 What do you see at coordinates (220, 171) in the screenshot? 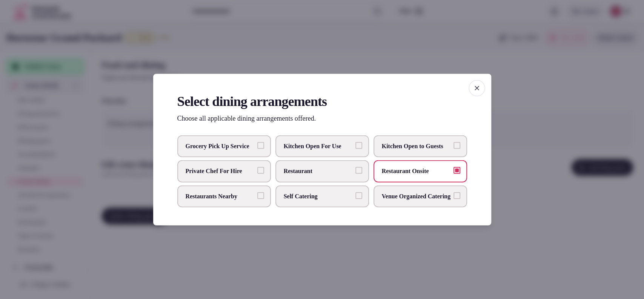
I see `span: Private Chef For Hire` at bounding box center [220, 171].